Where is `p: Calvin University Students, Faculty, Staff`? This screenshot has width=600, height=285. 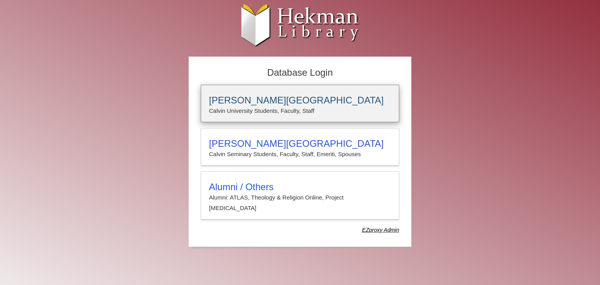 p: Calvin University Students, Faculty, Staff is located at coordinates (300, 111).